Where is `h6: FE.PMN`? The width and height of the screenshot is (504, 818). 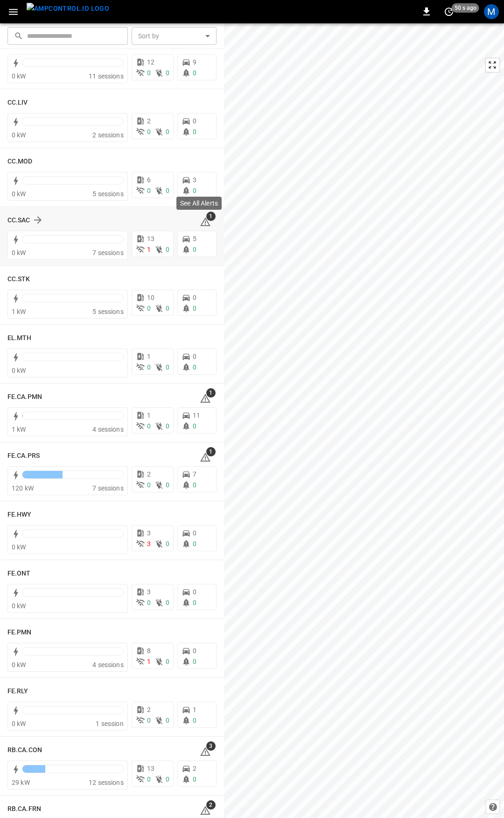 h6: FE.PMN is located at coordinates (20, 632).